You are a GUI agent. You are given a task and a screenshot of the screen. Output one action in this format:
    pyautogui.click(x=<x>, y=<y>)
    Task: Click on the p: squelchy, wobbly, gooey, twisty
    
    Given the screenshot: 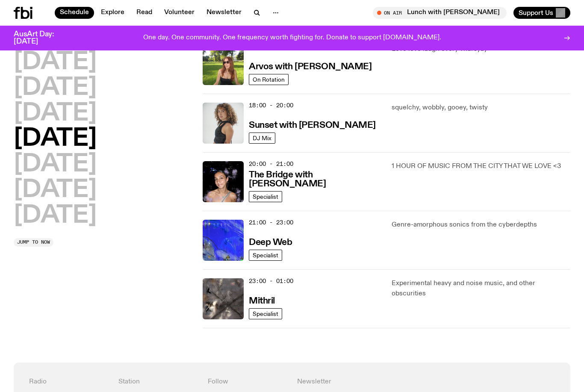 What is the action you would take?
    pyautogui.click(x=481, y=108)
    